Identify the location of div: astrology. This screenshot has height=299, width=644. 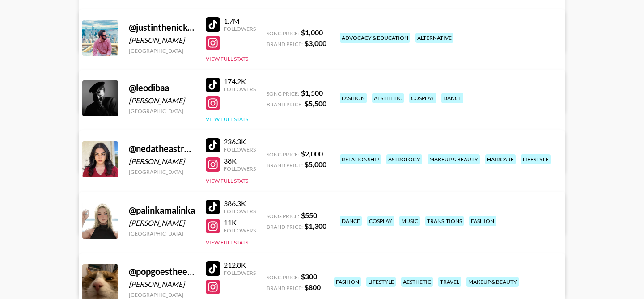
(405, 159).